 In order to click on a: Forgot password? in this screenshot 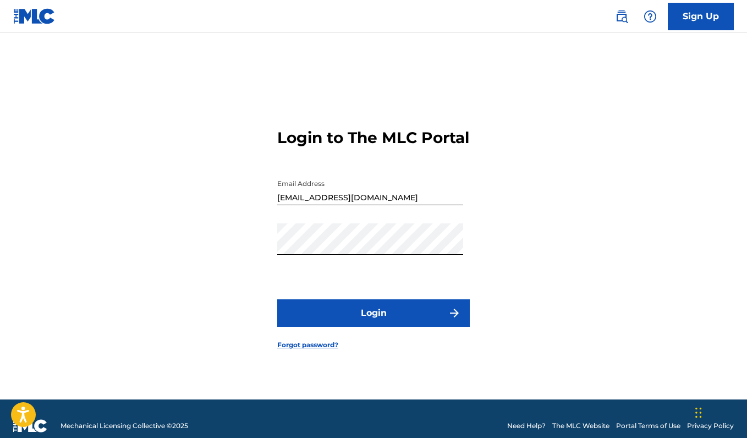, I will do `click(308, 345)`.